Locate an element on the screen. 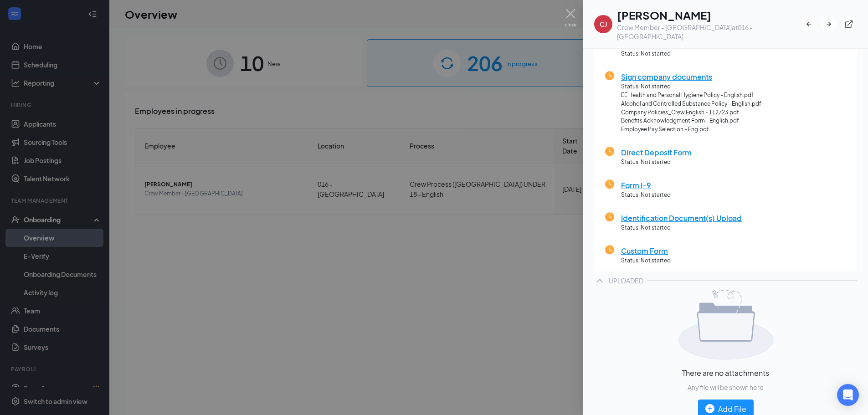  span: Direct Deposit Form is located at coordinates (656, 152).